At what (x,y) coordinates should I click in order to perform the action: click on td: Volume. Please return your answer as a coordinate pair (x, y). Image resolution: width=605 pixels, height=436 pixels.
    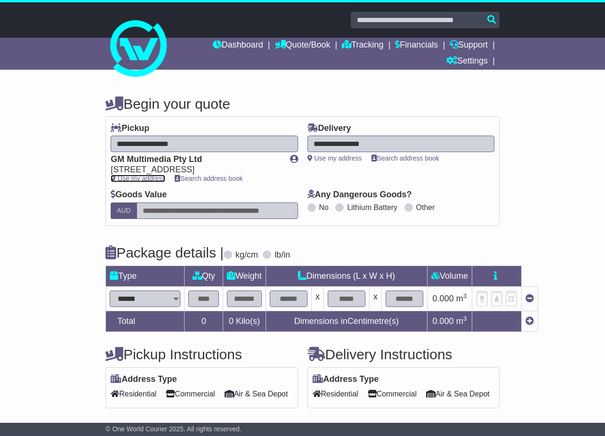
    Looking at the image, I should click on (449, 276).